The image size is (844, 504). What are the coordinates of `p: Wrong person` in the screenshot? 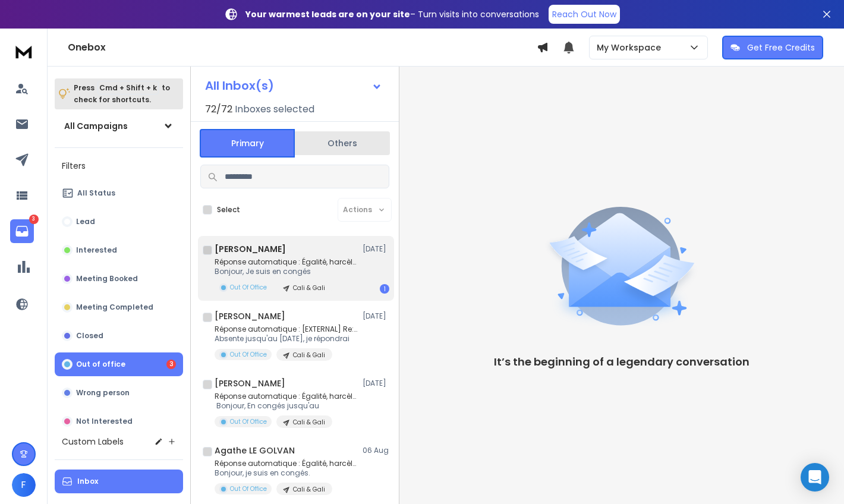 It's located at (103, 392).